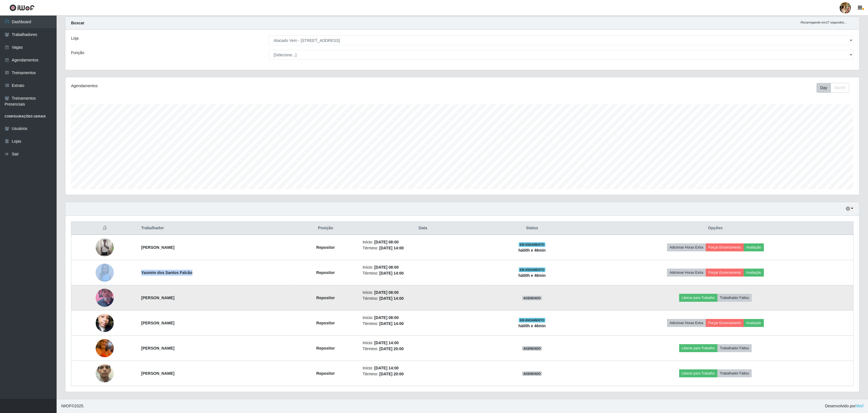 Image resolution: width=868 pixels, height=413 pixels. I want to click on span: © 2025 ., so click(73, 406).